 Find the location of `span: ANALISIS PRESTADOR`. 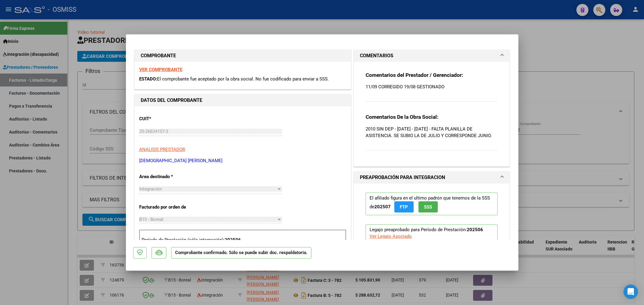

span: ANALISIS PRESTADOR is located at coordinates (162, 150).